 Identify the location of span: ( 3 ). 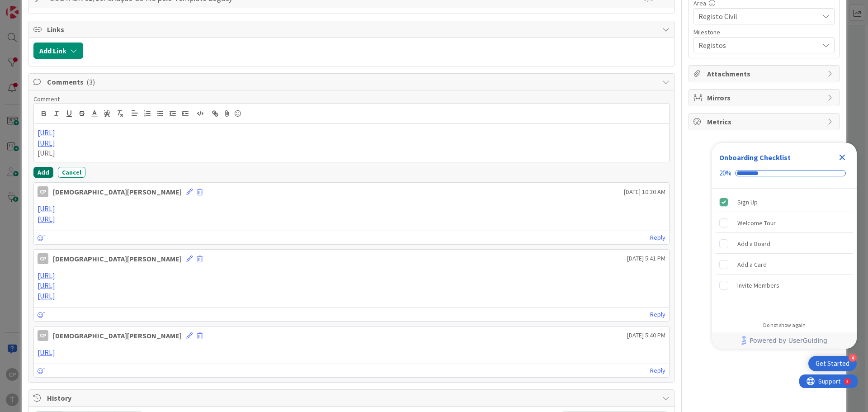
(90, 82).